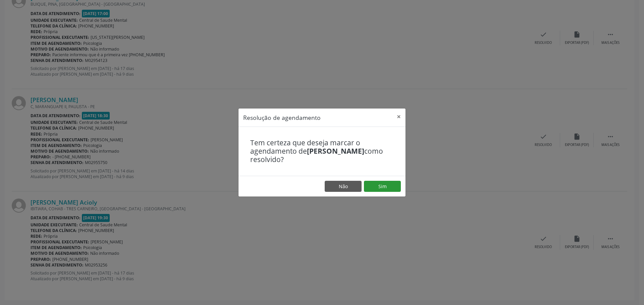 The width and height of the screenshot is (644, 305). Describe the element at coordinates (343, 186) in the screenshot. I see `button: Não` at that location.